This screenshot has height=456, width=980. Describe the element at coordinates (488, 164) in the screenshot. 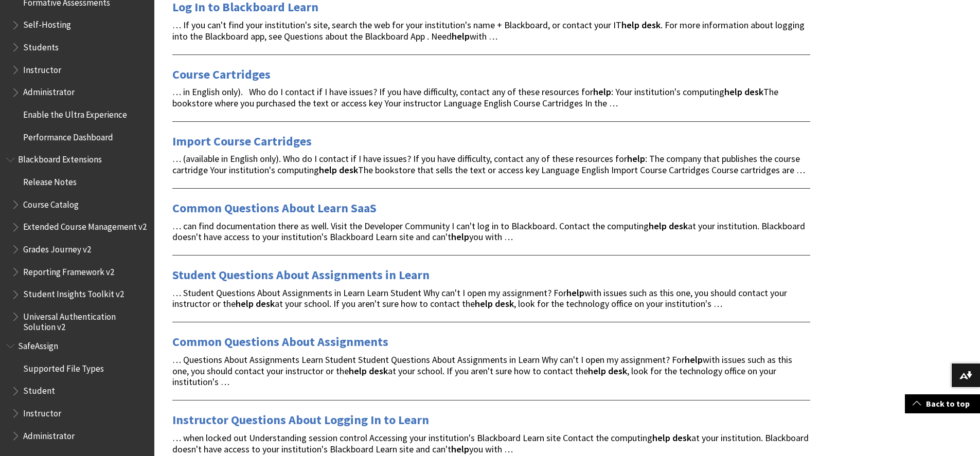

I see `span: … (available in English only). Who do I contact if I have issues? If you have difficulty, contact...` at that location.